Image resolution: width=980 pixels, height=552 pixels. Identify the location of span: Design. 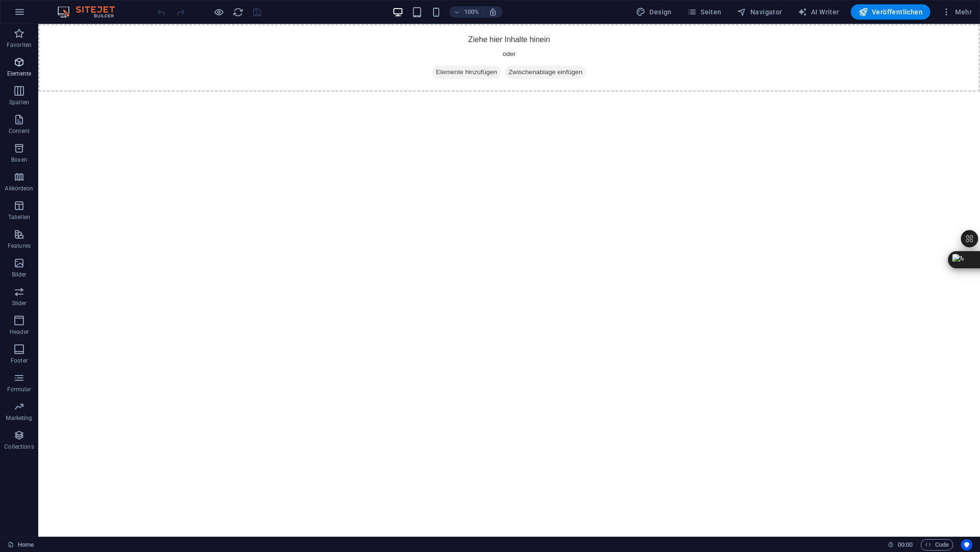
(654, 11).